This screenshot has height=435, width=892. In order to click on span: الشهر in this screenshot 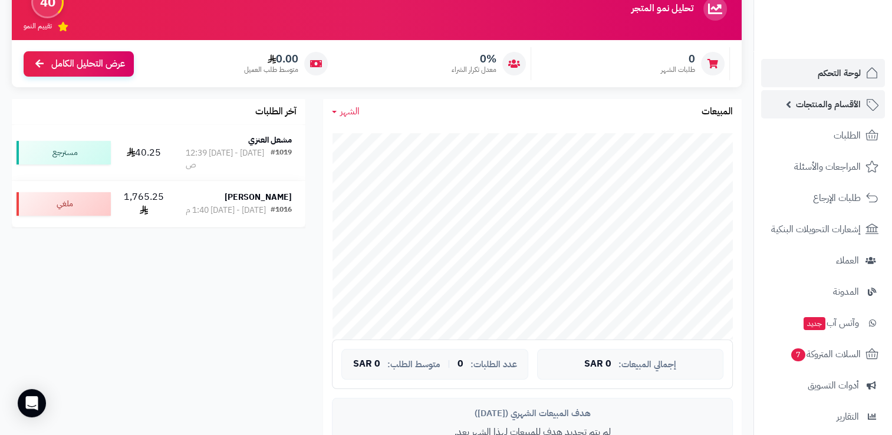, I will do `click(350, 111)`.